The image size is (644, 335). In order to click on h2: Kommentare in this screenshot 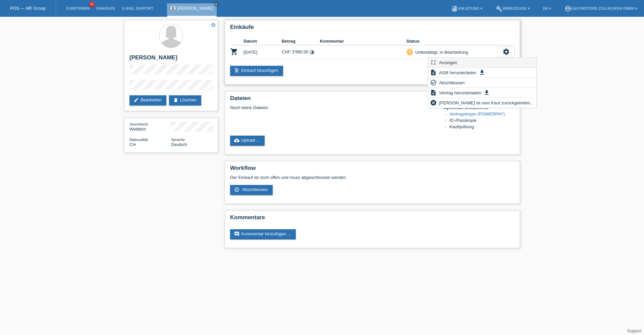, I will do `click(372, 219)`.